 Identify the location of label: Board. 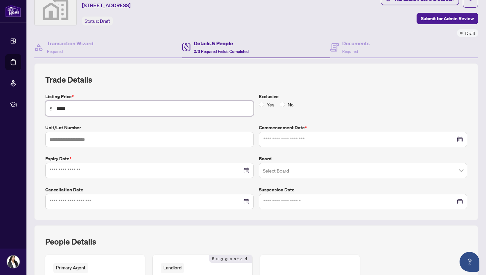
(363, 159).